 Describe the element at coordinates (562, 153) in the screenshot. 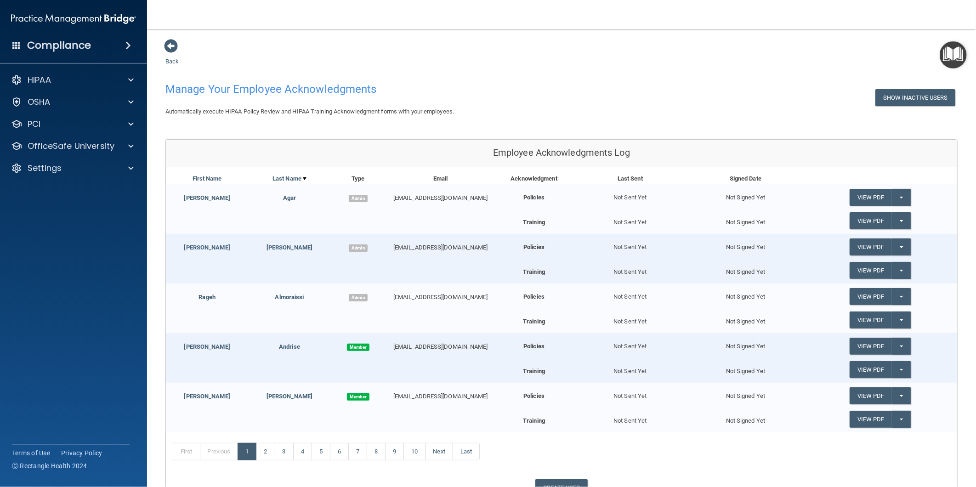

I see `div: Employee Acknowledgments Log` at that location.